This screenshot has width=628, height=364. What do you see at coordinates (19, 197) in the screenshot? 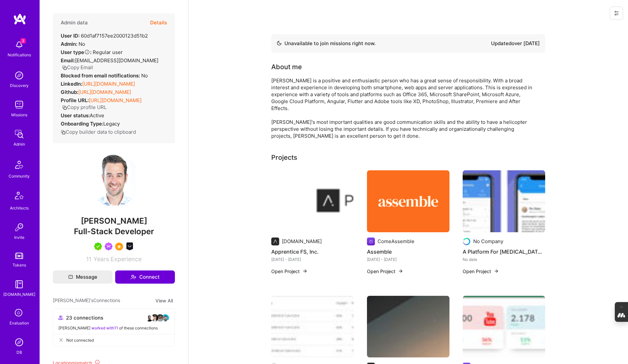
I see `img: Architects` at bounding box center [19, 197].